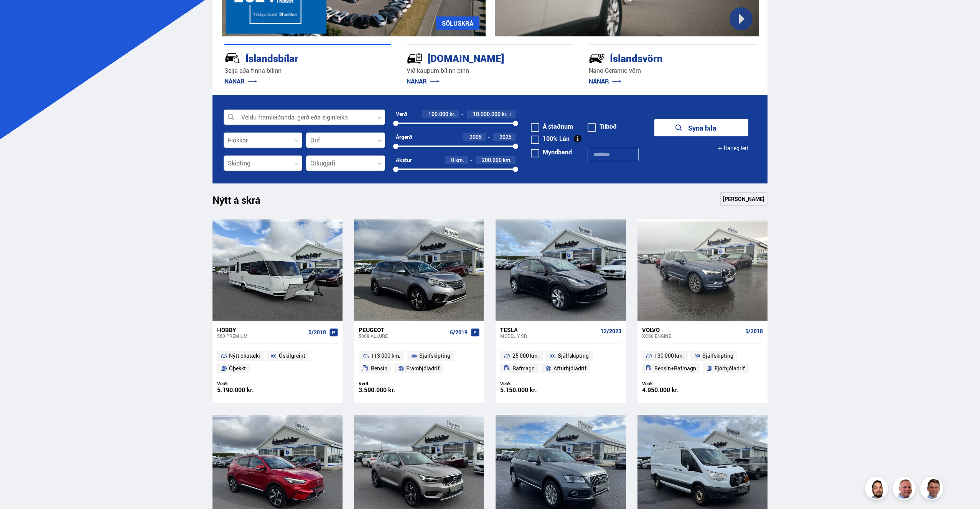 The width and height of the screenshot is (980, 509). Describe the element at coordinates (878, 490) in the screenshot. I see `img: nhp88E3Fdnt1Opn2.png` at that location.